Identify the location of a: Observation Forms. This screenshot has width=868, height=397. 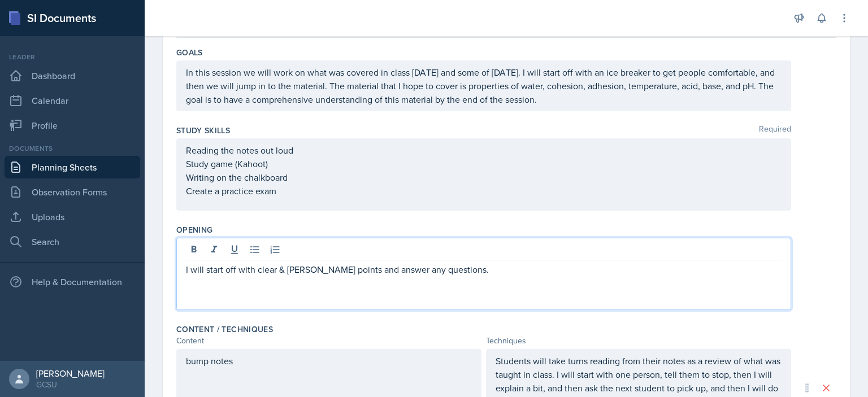
(72, 192).